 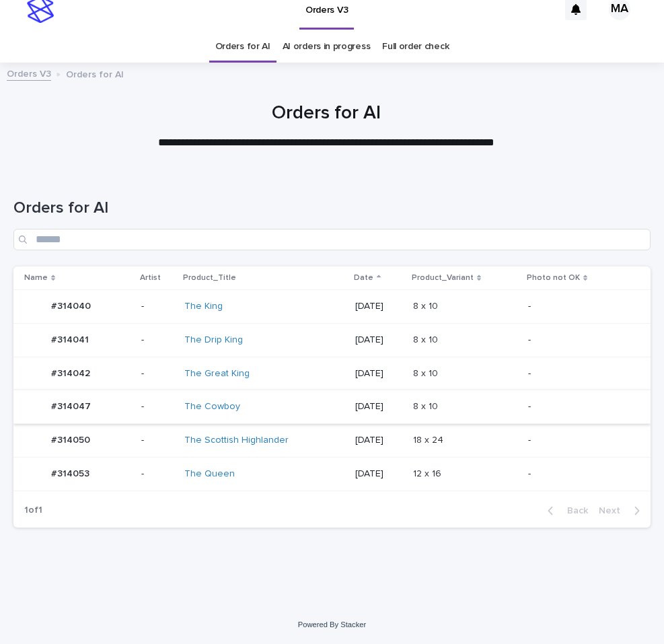 I want to click on p: Date, so click(x=363, y=278).